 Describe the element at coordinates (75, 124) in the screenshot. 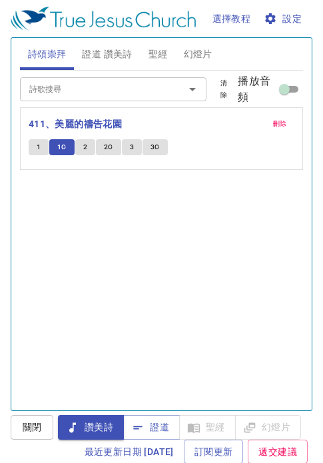

I see `b: 411、美麗的禱告花園` at that location.